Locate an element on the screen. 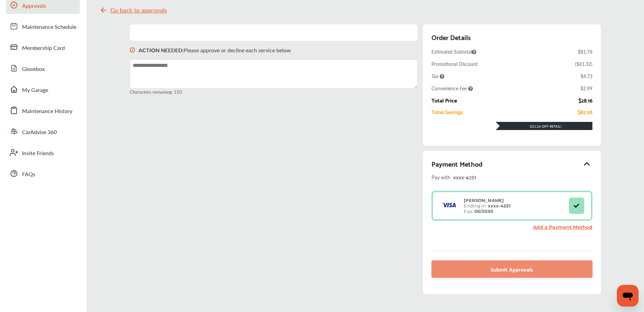  span: FAQs is located at coordinates (29, 174).